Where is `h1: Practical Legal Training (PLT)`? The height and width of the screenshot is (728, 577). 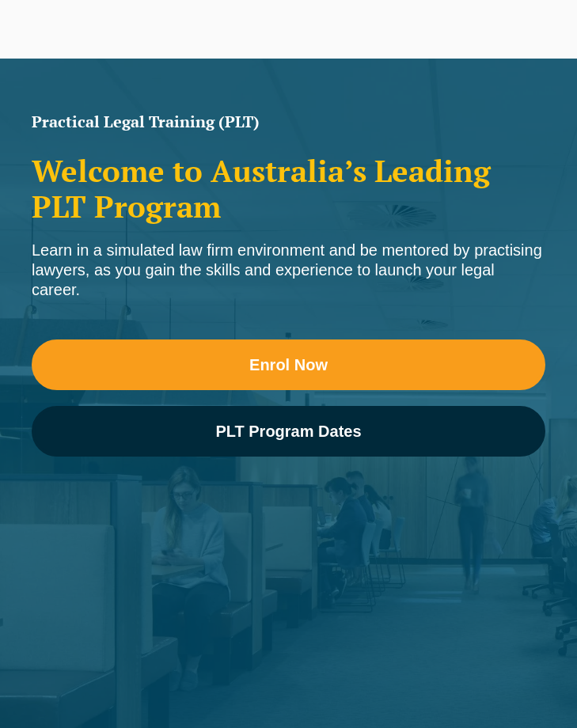
h1: Practical Legal Training (PLT) is located at coordinates (288, 122).